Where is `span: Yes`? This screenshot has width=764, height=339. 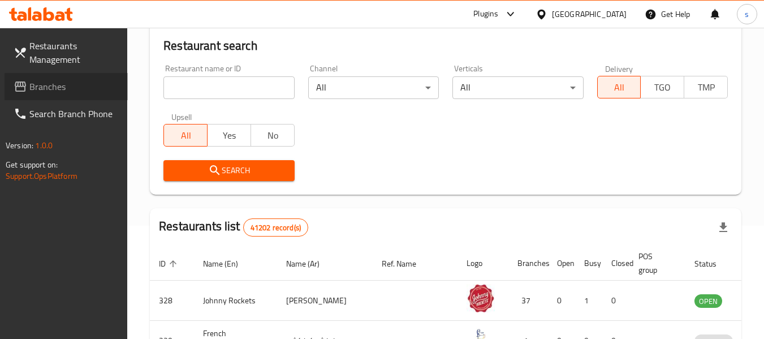
span: Yes is located at coordinates (229, 135).